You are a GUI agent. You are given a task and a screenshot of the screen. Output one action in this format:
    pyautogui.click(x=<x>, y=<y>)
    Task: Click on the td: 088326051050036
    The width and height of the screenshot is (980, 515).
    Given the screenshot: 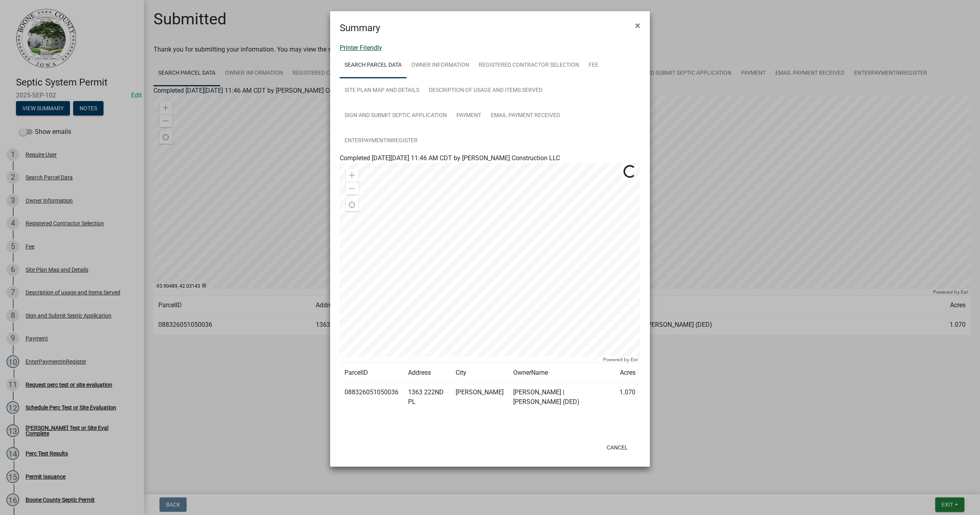 What is the action you would take?
    pyautogui.click(x=371, y=397)
    